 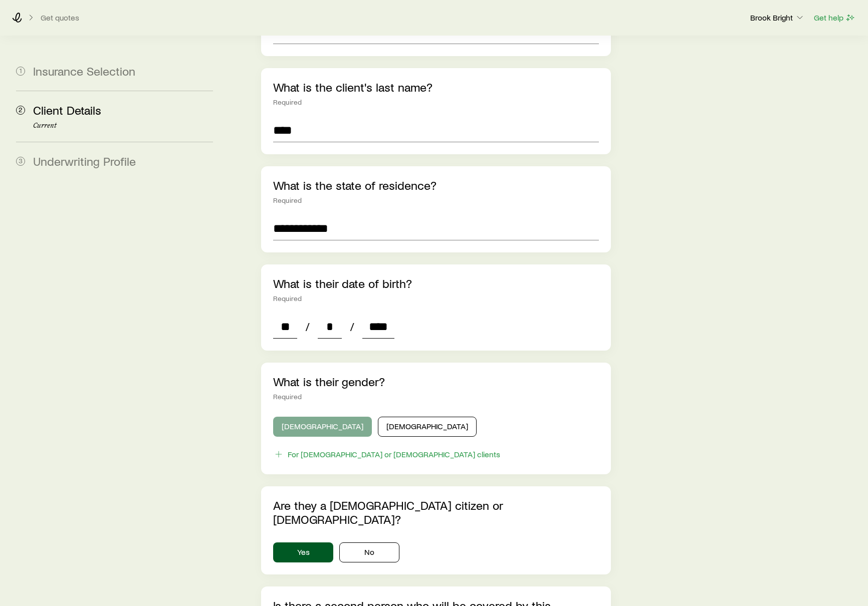 I want to click on p: Current, so click(x=123, y=126).